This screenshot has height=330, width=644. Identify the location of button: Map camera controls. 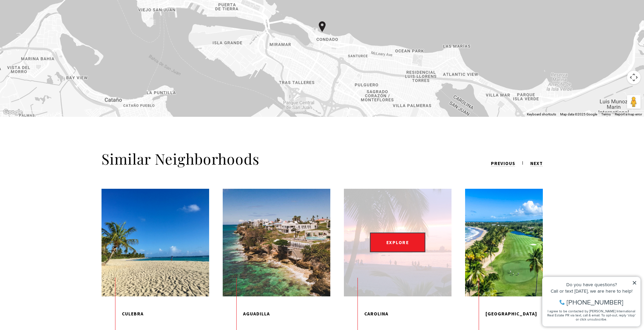
(634, 78).